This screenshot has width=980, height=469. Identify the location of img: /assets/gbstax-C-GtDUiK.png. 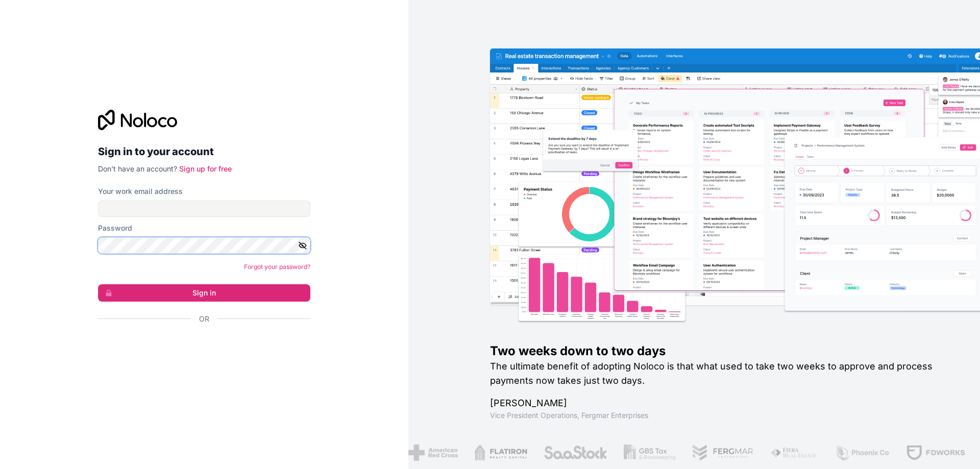
(650, 452).